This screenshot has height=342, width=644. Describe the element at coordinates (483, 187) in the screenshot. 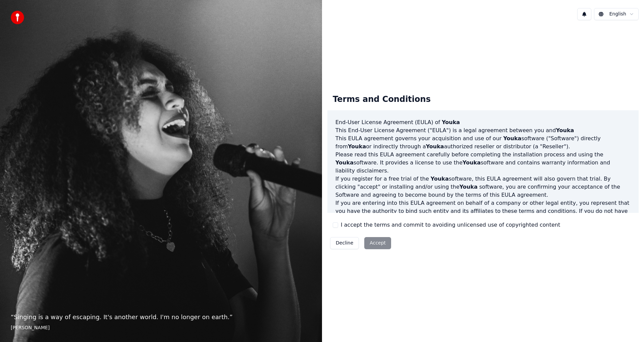

I see `p: If you register for a free trial of the software, this EULA agreement will also govern that trial...` at that location.